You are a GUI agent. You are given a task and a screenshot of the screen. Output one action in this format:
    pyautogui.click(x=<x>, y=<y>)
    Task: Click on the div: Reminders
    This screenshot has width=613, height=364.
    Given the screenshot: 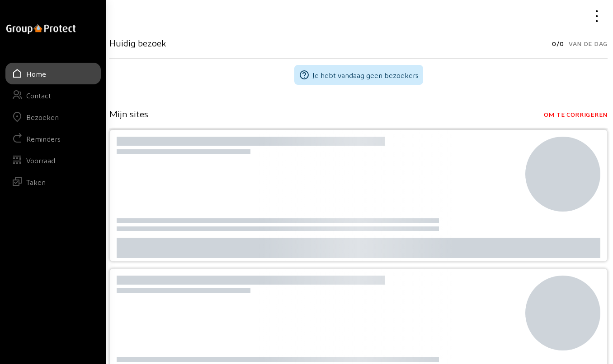 What is the action you would take?
    pyautogui.click(x=43, y=138)
    